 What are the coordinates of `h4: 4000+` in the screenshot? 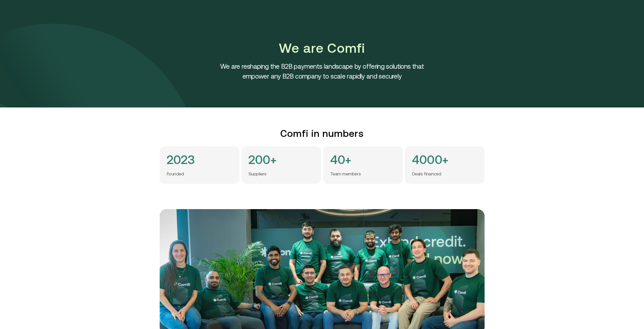 It's located at (430, 160).